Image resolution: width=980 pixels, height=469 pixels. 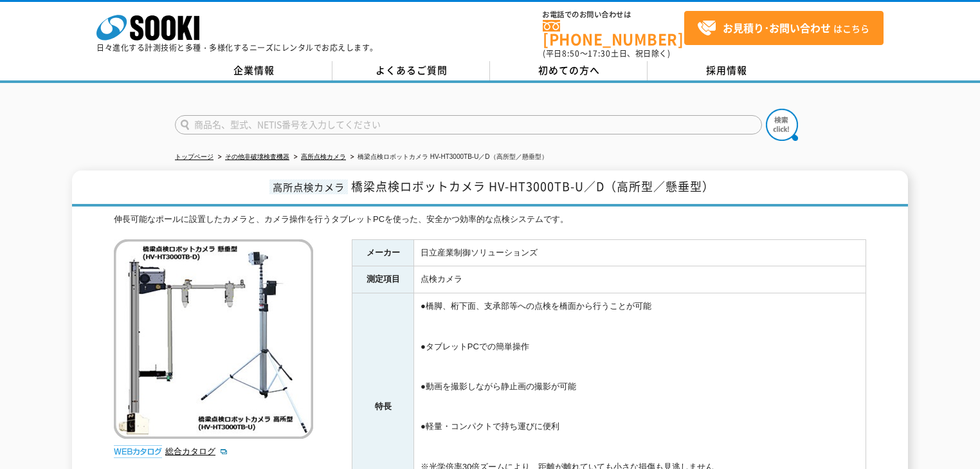 I want to click on span: 17:30, so click(x=599, y=53).